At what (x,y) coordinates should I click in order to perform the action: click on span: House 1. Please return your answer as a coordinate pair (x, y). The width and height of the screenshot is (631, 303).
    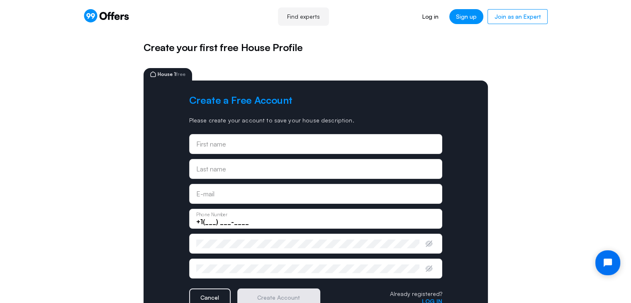
    Looking at the image, I should click on (171, 74).